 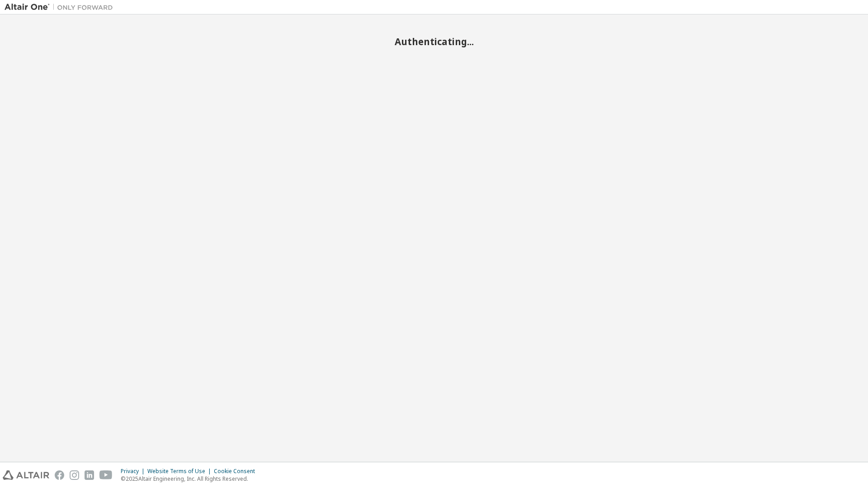 What do you see at coordinates (60, 475) in the screenshot?
I see `img: facebook.svg` at bounding box center [60, 475].